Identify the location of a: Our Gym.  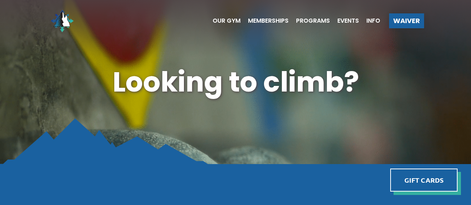
(223, 21).